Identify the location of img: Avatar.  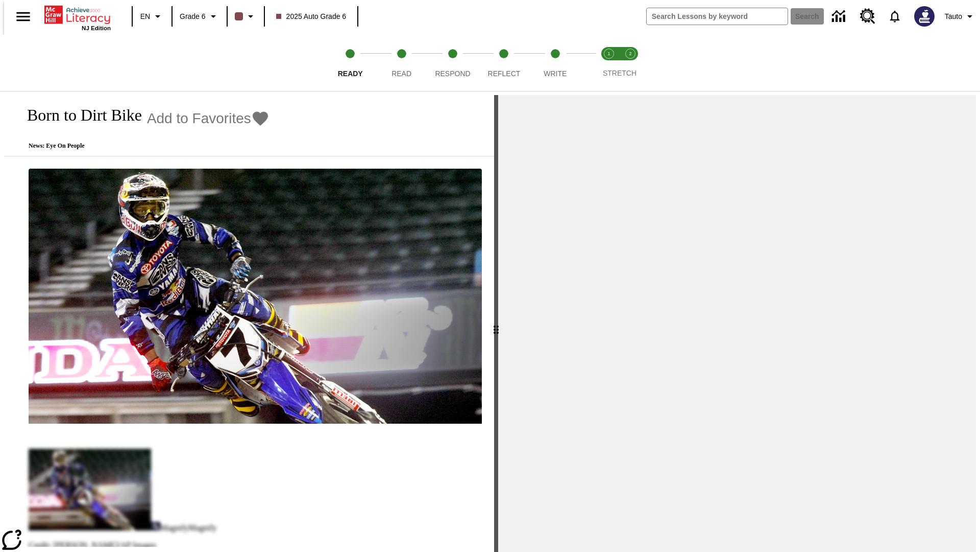
(925, 16).